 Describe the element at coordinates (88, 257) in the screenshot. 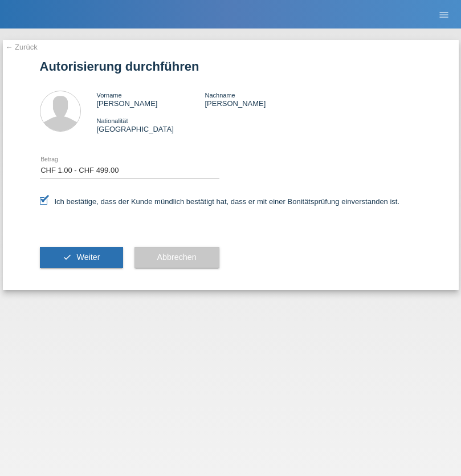

I see `span: Weiter` at that location.